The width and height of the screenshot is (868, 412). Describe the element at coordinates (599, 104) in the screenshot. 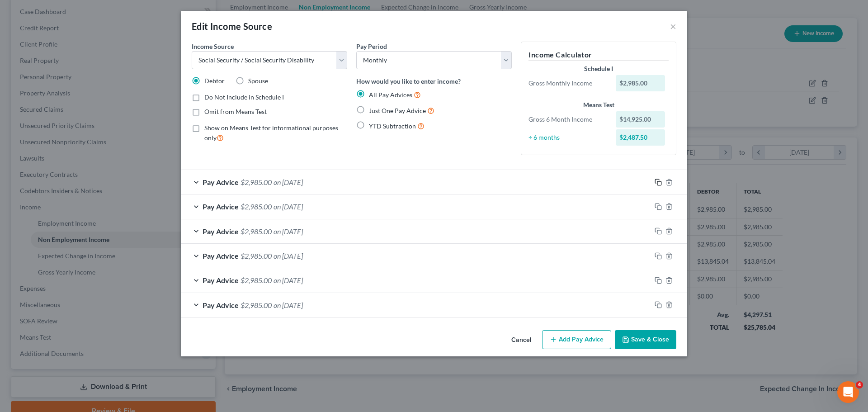

I see `div: Means Test` at that location.